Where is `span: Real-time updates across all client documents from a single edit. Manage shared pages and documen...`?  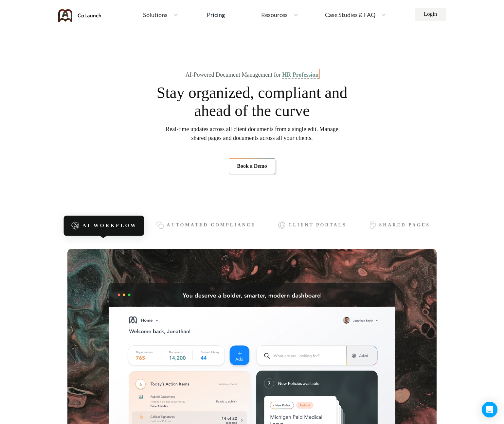
span: Real-time updates across all client documents from a single edit. Manage shared pages and documen... is located at coordinates (252, 134).